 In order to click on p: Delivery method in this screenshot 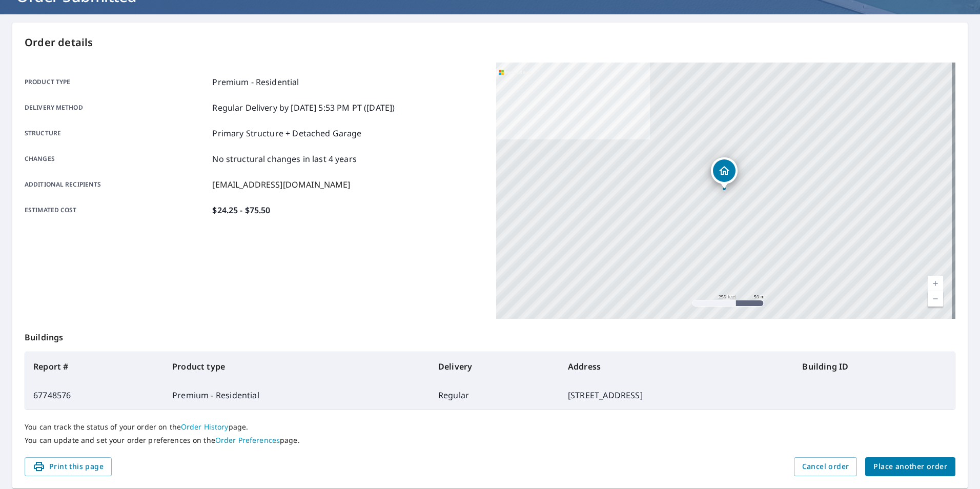, I will do `click(117, 107)`.